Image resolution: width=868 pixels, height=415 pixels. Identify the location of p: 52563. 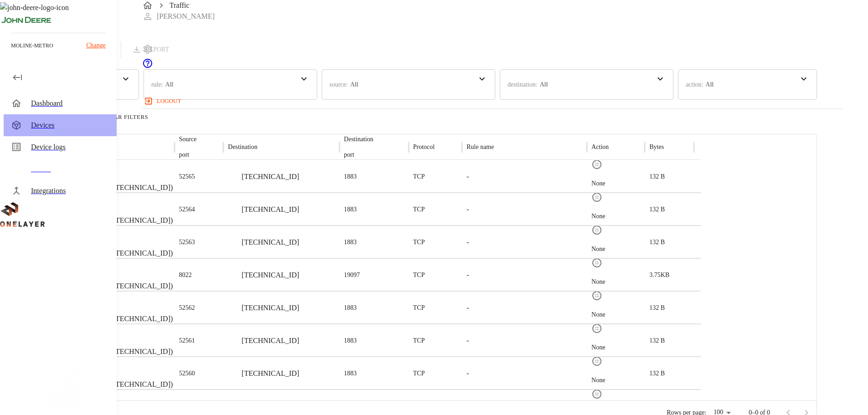
(187, 242).